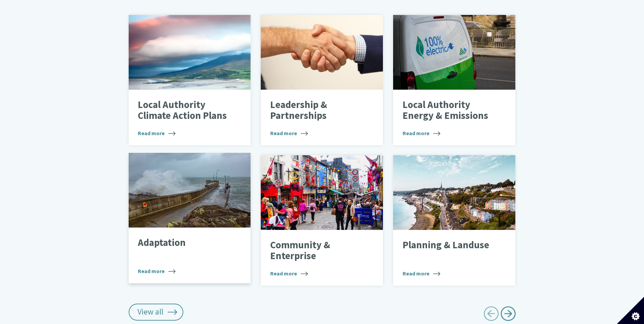  Describe the element at coordinates (317, 250) in the screenshot. I see `p: Community & Enterprise` at that location.